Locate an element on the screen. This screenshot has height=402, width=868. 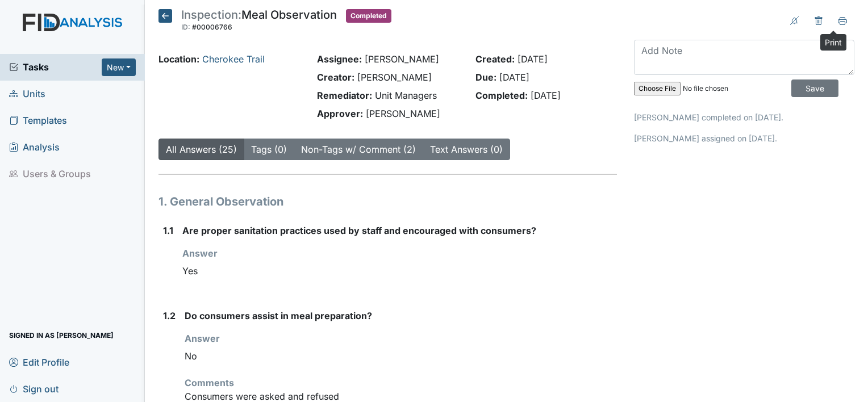
a: Text Answers (0) is located at coordinates (466, 149).